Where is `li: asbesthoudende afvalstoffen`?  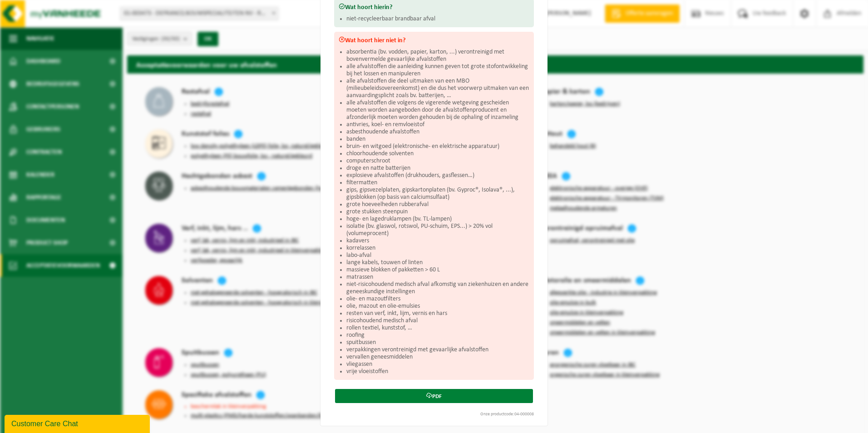
li: asbesthoudende afvalstoffen is located at coordinates (437, 132).